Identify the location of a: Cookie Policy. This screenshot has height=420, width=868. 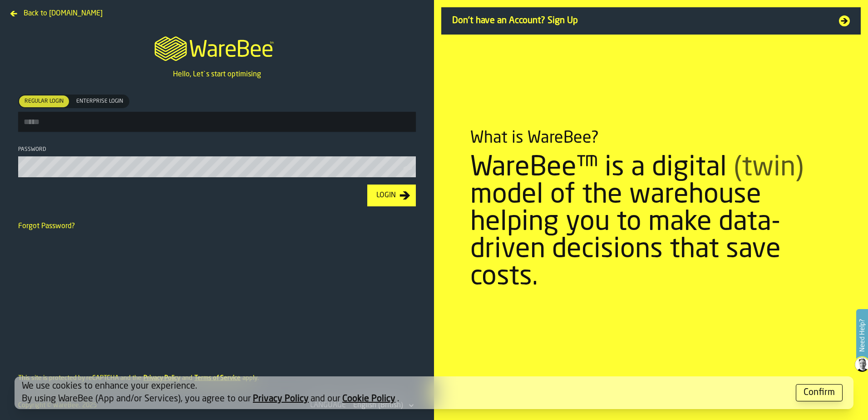
(368, 399).